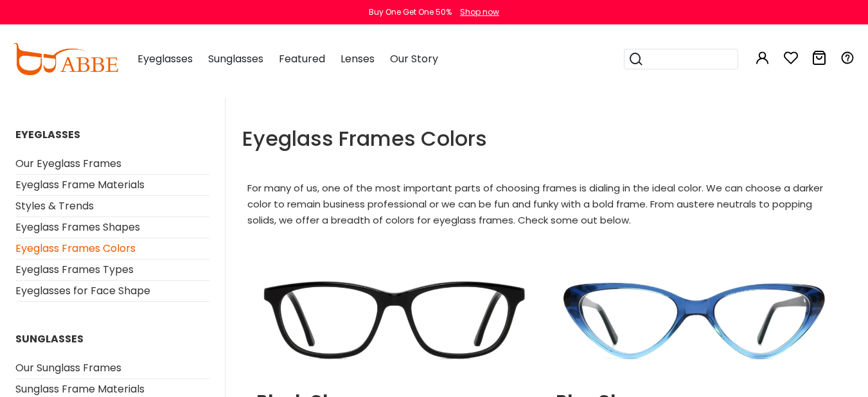 The height and width of the screenshot is (397, 868). What do you see at coordinates (83, 290) in the screenshot?
I see `a: Eyeglasses for Face Shape` at bounding box center [83, 290].